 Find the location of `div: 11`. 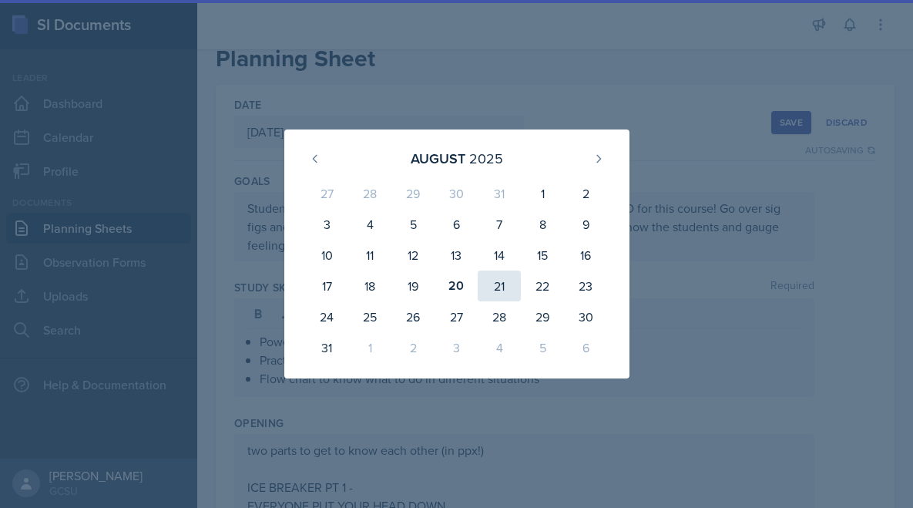

div: 11 is located at coordinates (370, 255).